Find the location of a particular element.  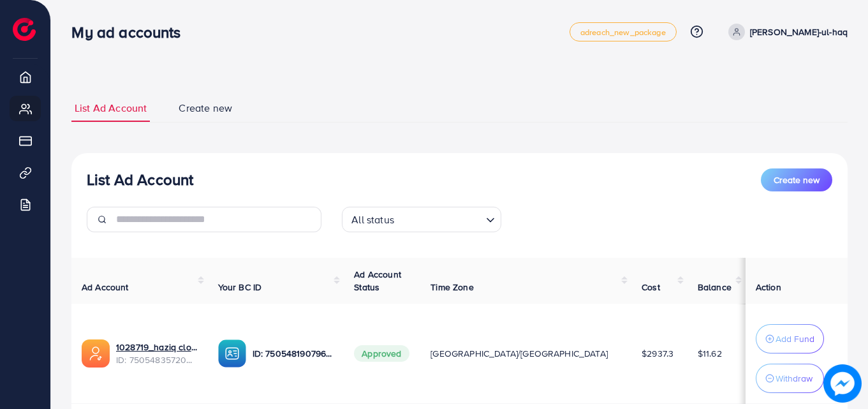

p: Add Fund is located at coordinates (795, 338).